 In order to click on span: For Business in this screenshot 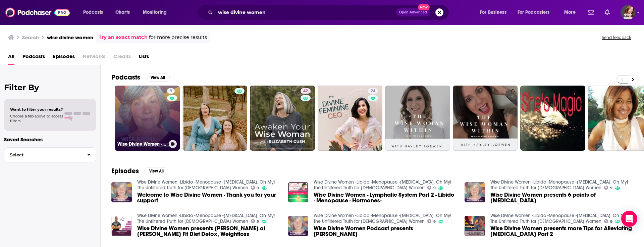, I will do `click(493, 13)`.